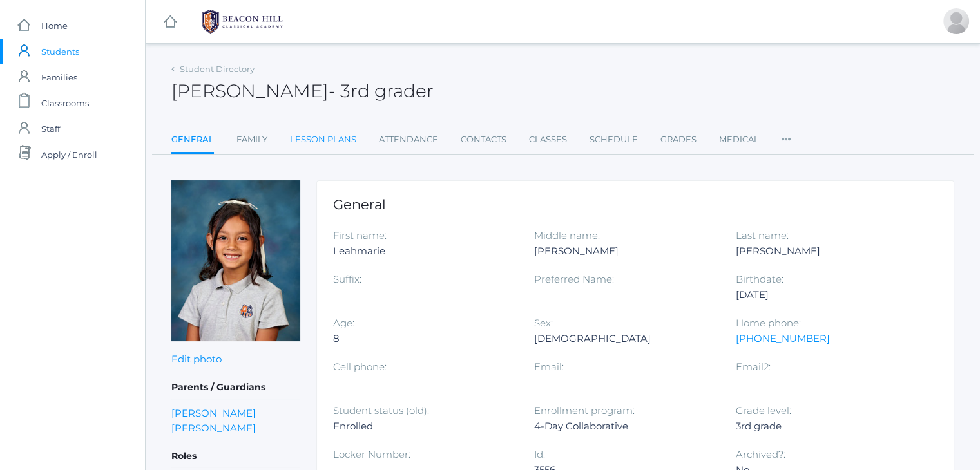 Image resolution: width=980 pixels, height=470 pixels. I want to click on span: - 3rd grader, so click(381, 91).